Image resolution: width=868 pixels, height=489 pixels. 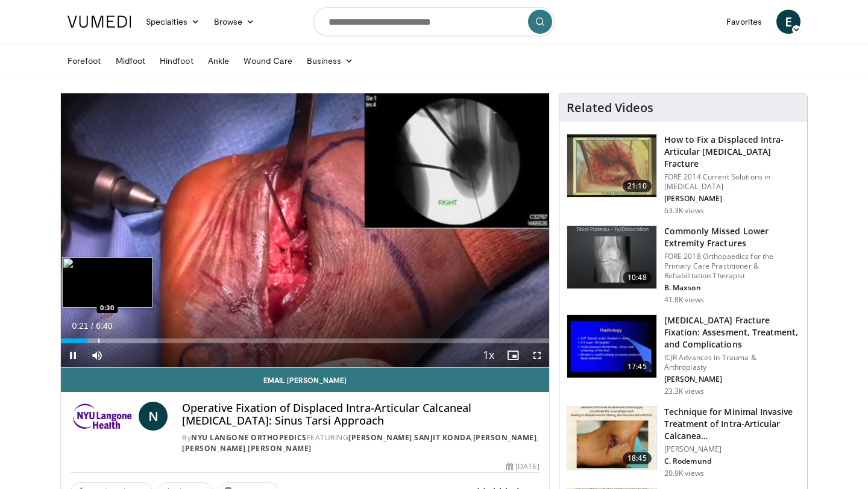 What do you see at coordinates (612, 257) in the screenshot?
I see `img: 4aa379b6-386c-4fb5-93ee-de5617843a87.150x105_q85_crop-smart_upscale.jpg` at bounding box center [612, 257].